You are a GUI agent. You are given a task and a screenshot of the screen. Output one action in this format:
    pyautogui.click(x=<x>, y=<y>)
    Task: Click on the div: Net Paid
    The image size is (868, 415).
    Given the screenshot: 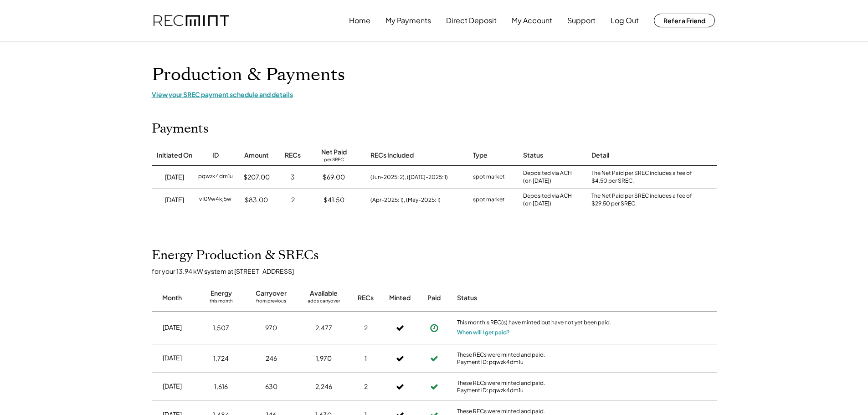 What is the action you would take?
    pyautogui.click(x=334, y=152)
    